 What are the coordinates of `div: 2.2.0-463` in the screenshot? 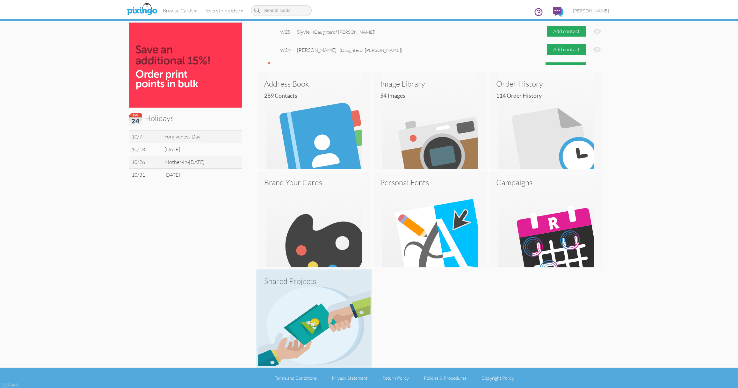 It's located at (10, 385).